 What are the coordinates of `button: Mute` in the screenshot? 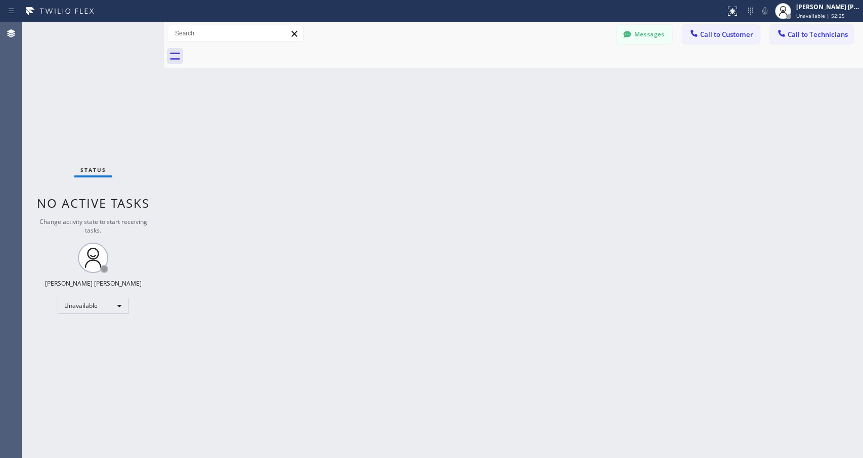 It's located at (765, 11).